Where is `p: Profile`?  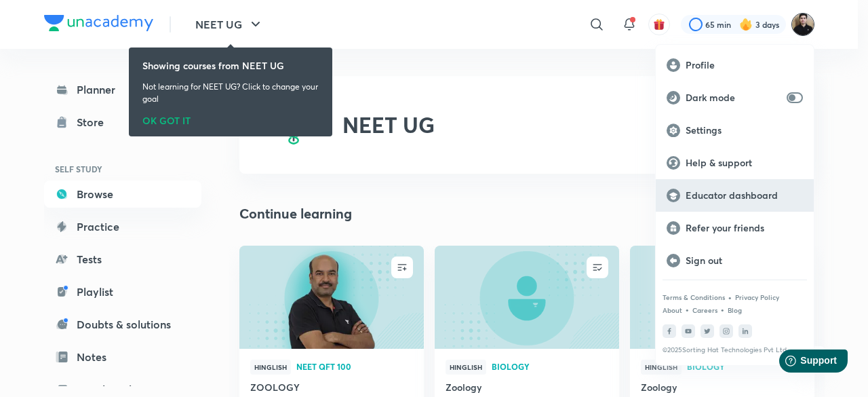
p: Profile is located at coordinates (744, 65).